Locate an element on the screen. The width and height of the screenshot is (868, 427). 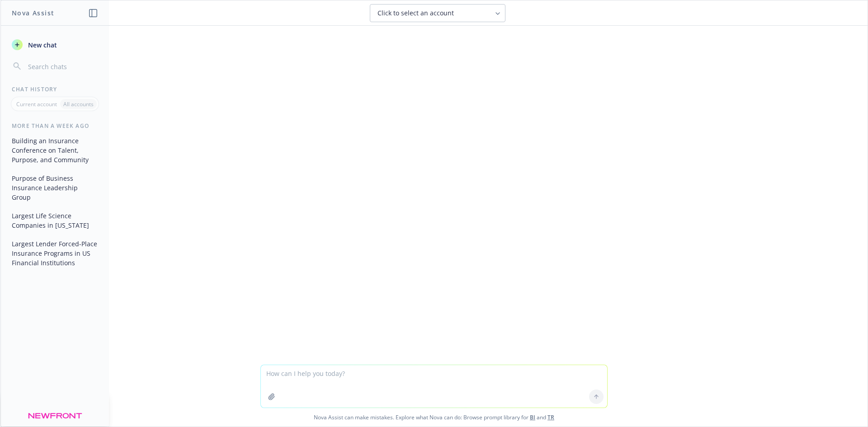
a: BI is located at coordinates (532, 417).